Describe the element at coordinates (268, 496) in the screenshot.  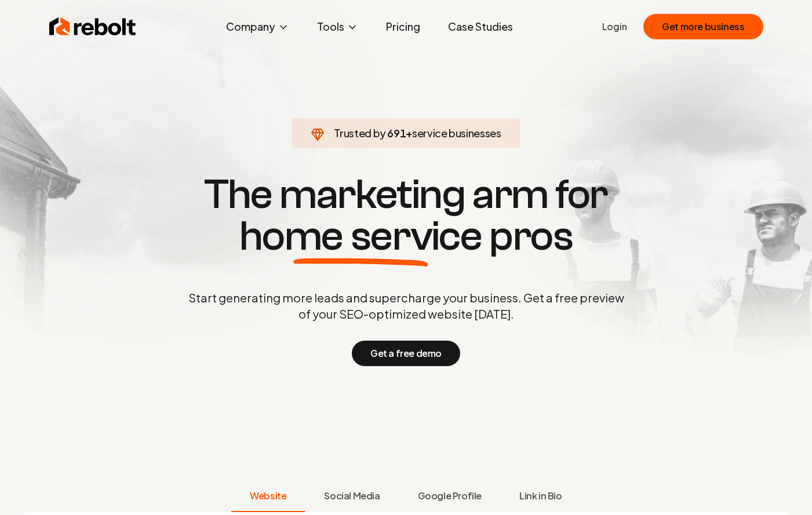
I see `span: Website` at that location.